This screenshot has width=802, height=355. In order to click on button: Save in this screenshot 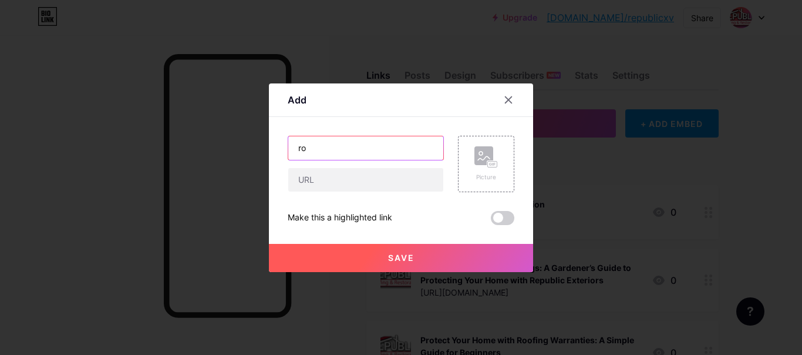, I will do `click(401, 258)`.